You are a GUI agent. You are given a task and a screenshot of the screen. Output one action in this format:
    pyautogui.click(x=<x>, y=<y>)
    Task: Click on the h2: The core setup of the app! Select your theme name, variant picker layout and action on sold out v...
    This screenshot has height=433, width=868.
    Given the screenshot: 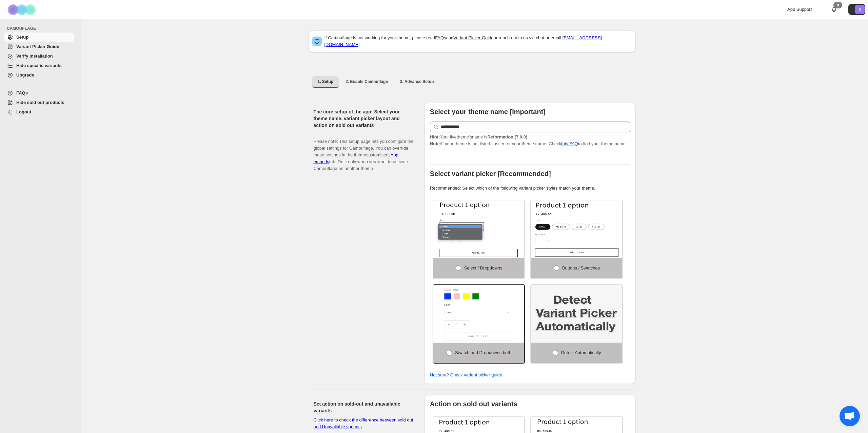 What is the action you would take?
    pyautogui.click(x=363, y=119)
    